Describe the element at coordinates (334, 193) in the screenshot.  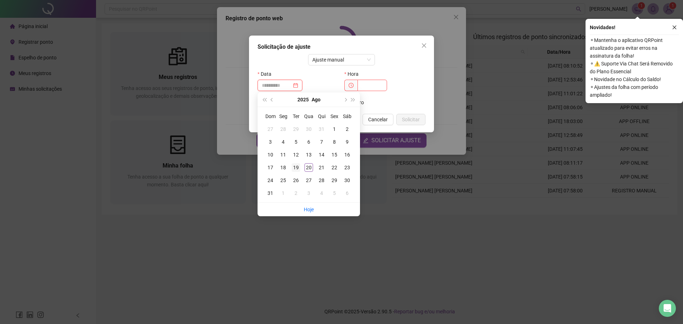
I see `td: 2025-09-05` at that location.